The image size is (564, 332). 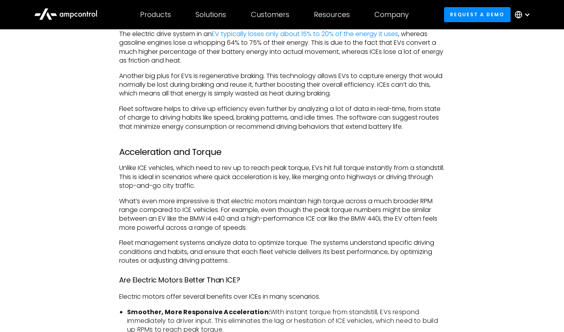 What do you see at coordinates (282, 85) in the screenshot?
I see `p: Another big plus for EVs is regenerative braking. This technology allows EVs to capture energy th...` at bounding box center [282, 85].